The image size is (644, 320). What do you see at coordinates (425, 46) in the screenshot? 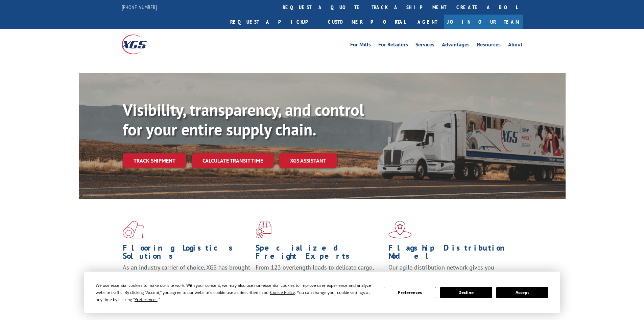
I see `a: Services` at bounding box center [425, 46].